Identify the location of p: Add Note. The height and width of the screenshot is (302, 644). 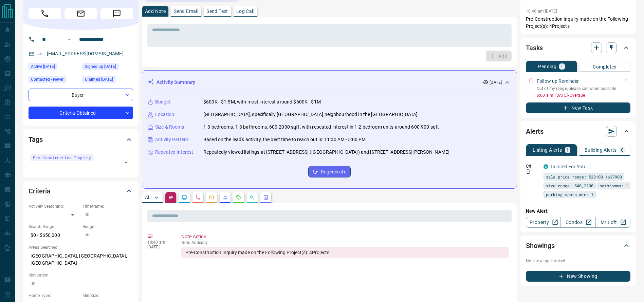
(155, 11).